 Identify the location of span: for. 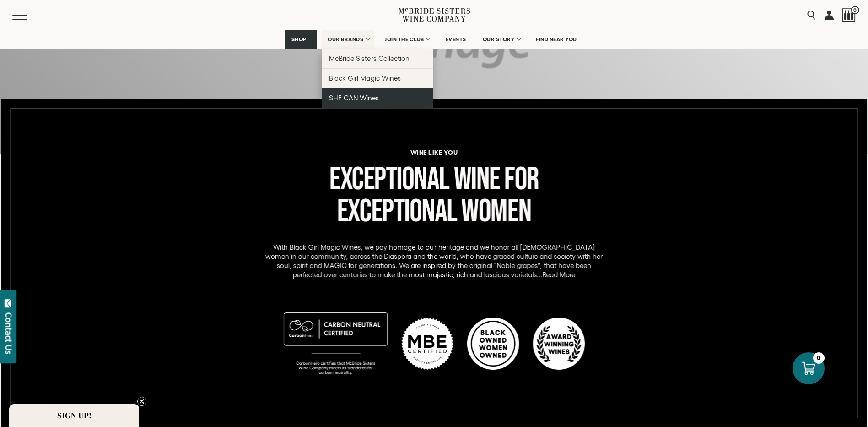
(521, 180).